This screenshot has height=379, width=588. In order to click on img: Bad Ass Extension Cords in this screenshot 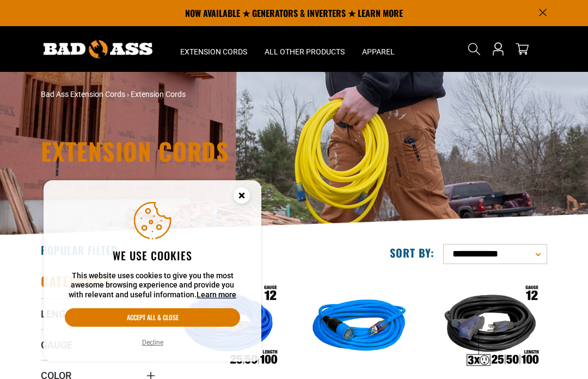, I will do `click(98, 49)`.